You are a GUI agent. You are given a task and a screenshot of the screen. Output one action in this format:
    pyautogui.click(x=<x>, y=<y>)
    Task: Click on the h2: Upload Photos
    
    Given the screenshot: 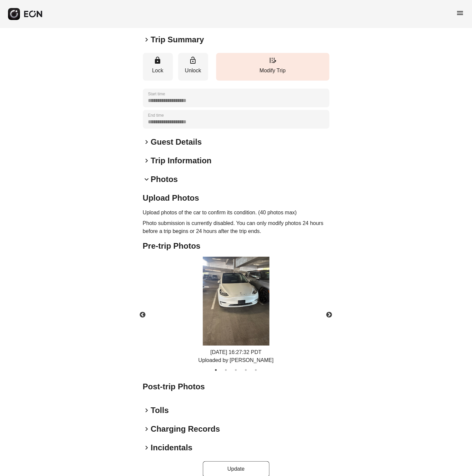 What is the action you would take?
    pyautogui.click(x=236, y=198)
    